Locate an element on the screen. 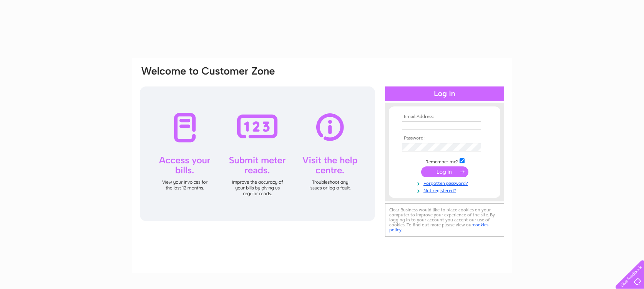 This screenshot has height=289, width=644. input: Submit is located at coordinates (445, 172).